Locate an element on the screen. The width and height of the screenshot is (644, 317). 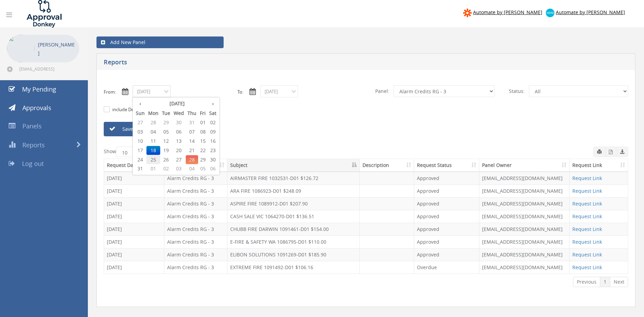
th: Thu is located at coordinates (192, 113).